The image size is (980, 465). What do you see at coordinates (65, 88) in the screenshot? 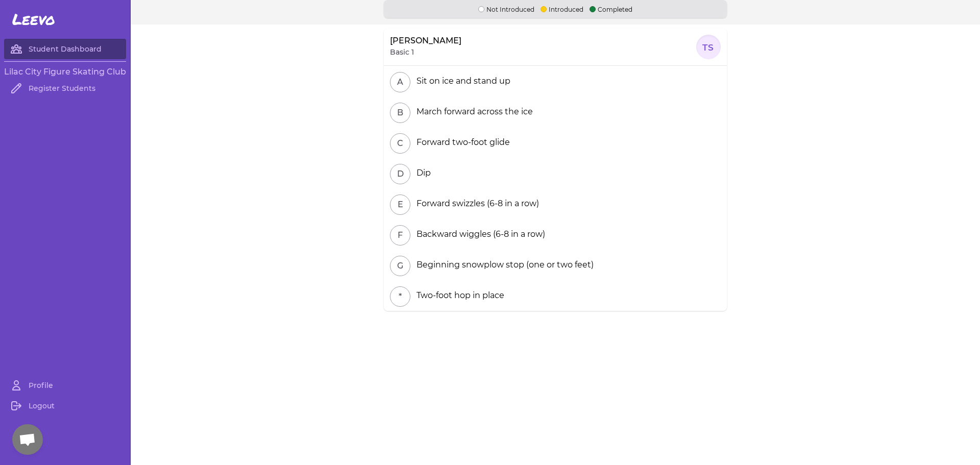
I see `a: Register Students` at bounding box center [65, 88].